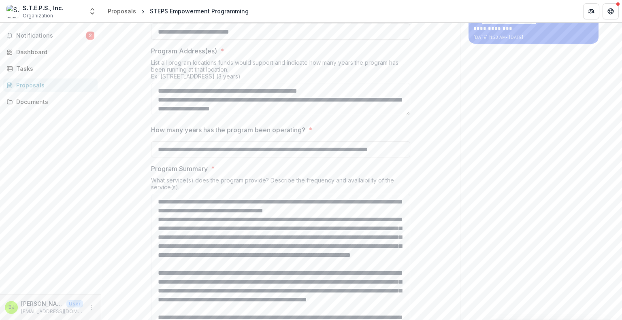 The image size is (622, 320). I want to click on p: Program Summary, so click(179, 169).